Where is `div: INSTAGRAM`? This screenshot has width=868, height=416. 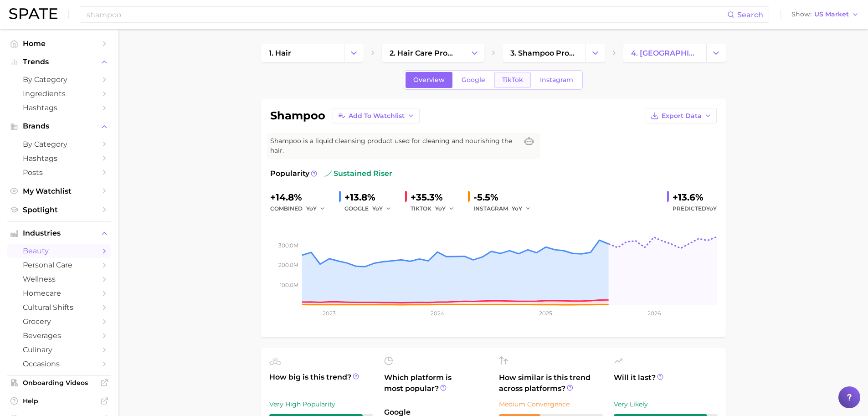 div: INSTAGRAM is located at coordinates (505, 208).